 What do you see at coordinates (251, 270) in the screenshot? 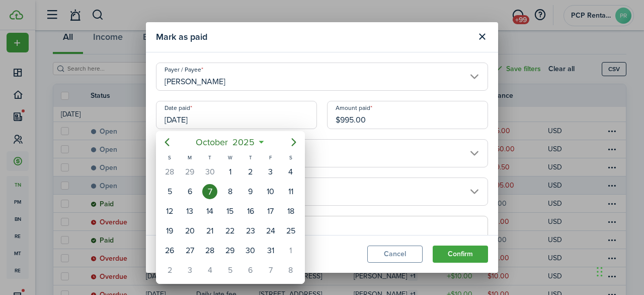
I see `div: Thursday, November 6, 2025` at bounding box center [251, 270].